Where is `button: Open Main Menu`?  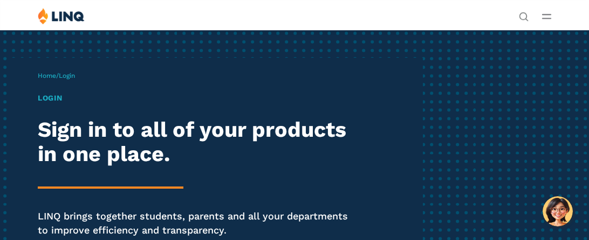
button: Open Main Menu is located at coordinates (547, 16).